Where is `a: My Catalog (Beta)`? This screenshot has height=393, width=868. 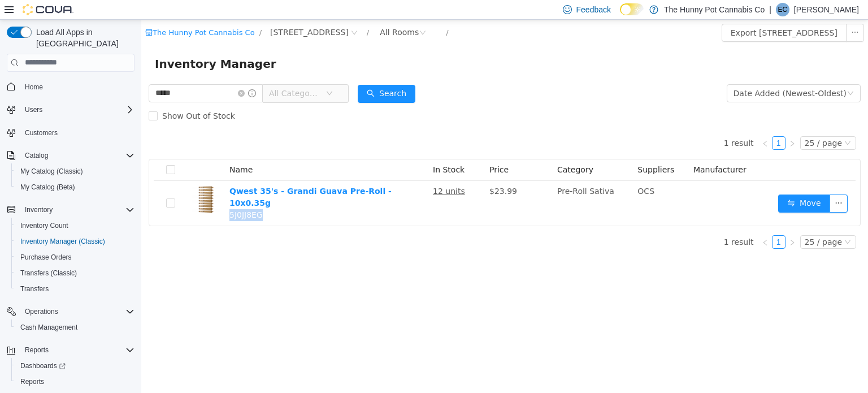 a: My Catalog (Beta) is located at coordinates (48, 187).